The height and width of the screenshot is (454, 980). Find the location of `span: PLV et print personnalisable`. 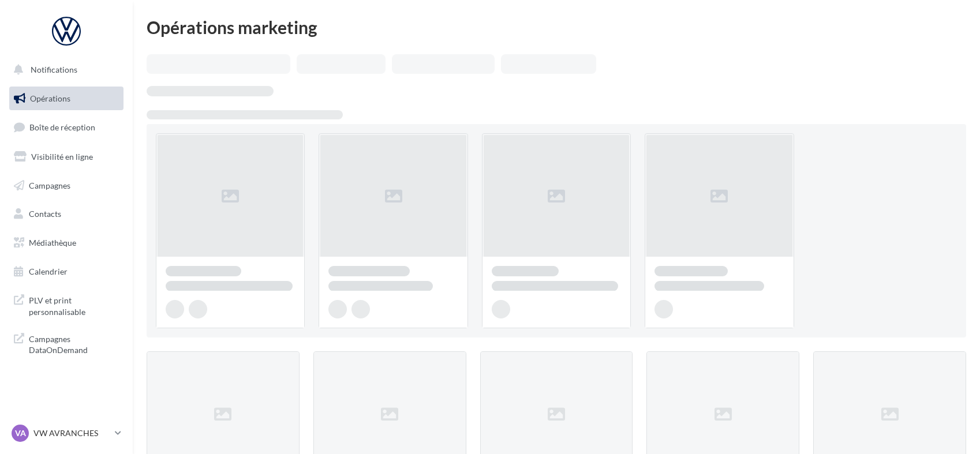

span: PLV et print personnalisable is located at coordinates (74, 305).